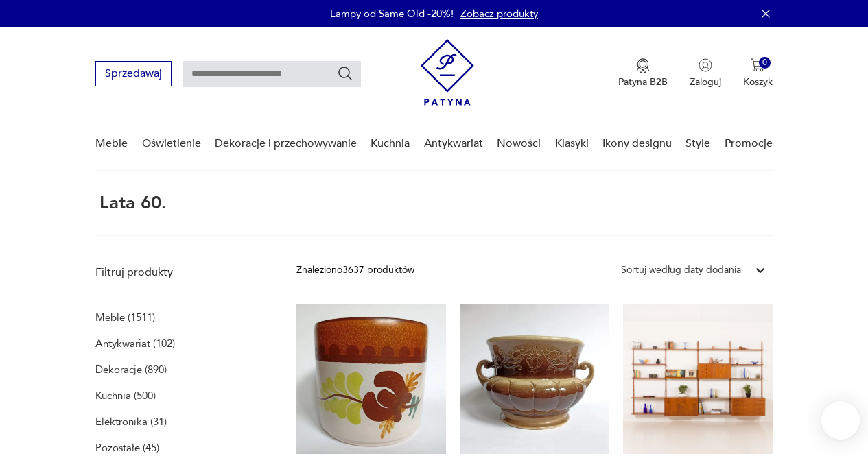 This screenshot has width=868, height=456. I want to click on a: Antykwariat, so click(454, 143).